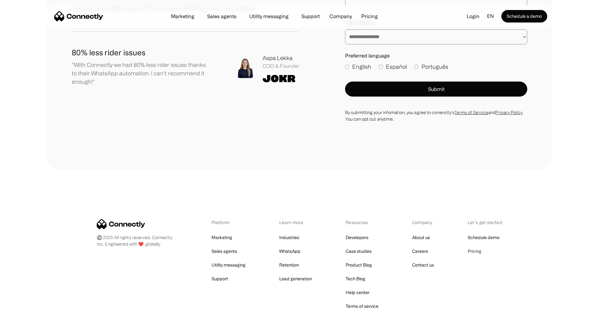  What do you see at coordinates (281, 58) in the screenshot?
I see `div: Aspa Lekka` at bounding box center [281, 58].